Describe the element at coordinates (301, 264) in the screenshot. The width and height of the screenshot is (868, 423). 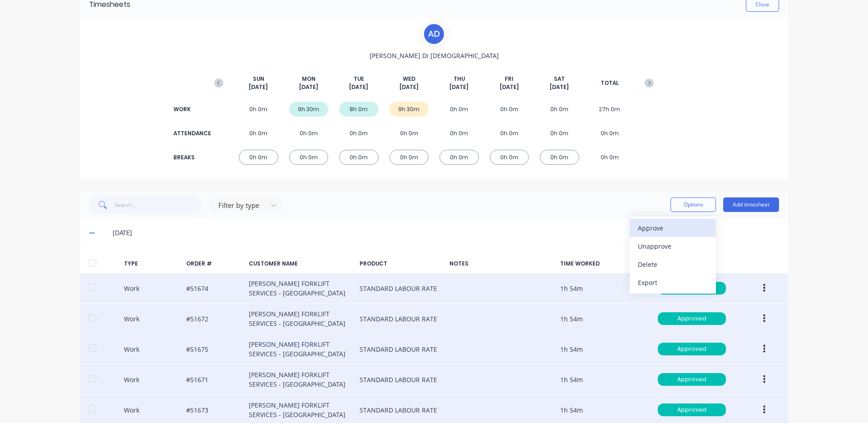
I see `div: CUSTOMER NAME` at that location.